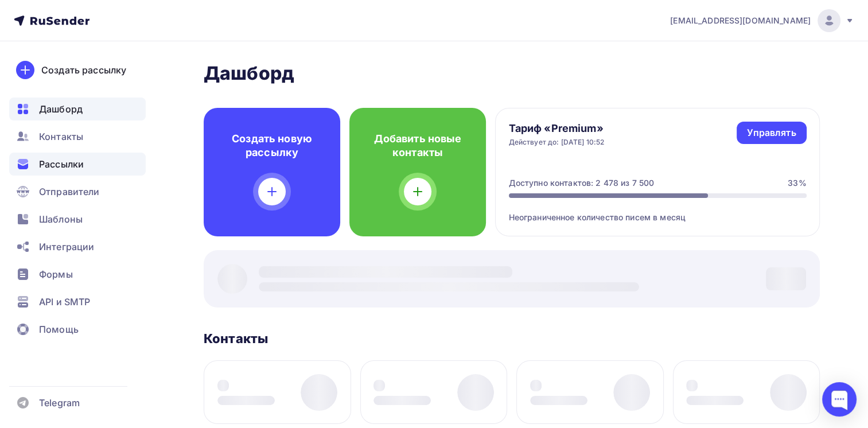  I want to click on a: Рассылки, so click(78, 164).